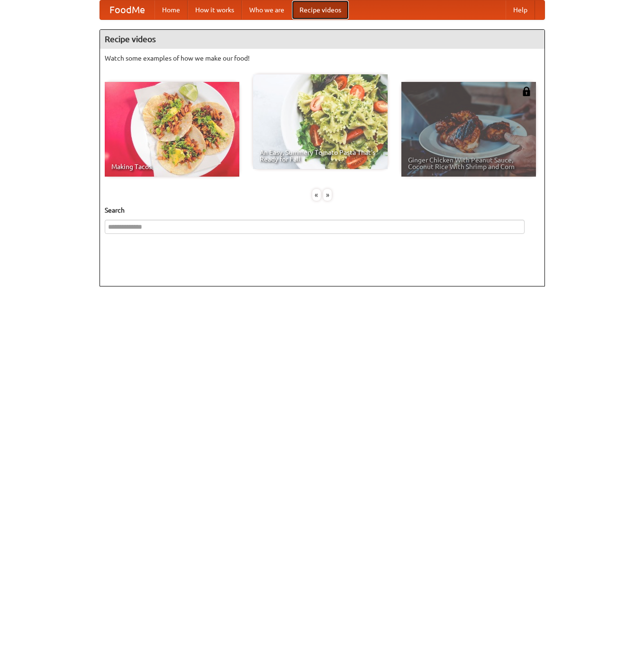 The width and height of the screenshot is (644, 670). I want to click on h4: Recipe videos, so click(322, 39).